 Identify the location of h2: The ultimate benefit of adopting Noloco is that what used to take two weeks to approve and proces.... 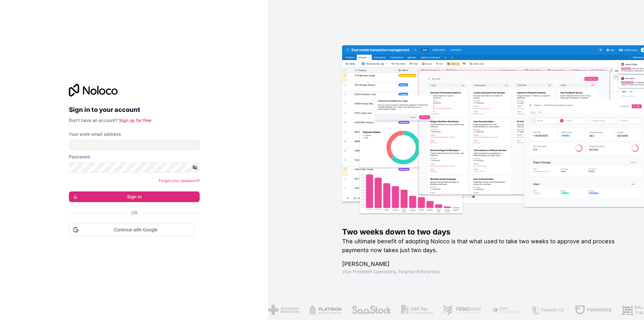
(483, 246).